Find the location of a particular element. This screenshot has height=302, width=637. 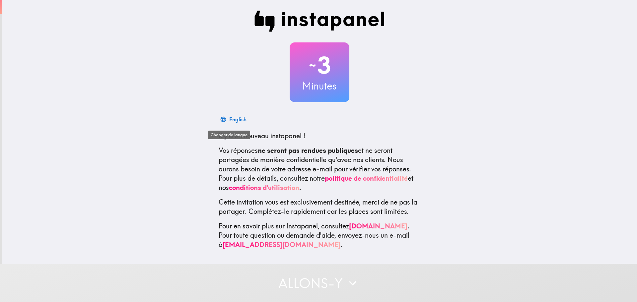

p: Vos réponses et ne seront partagées de manière confidentielle qu'avec nos clients. Nous aurons be... is located at coordinates (319, 169).